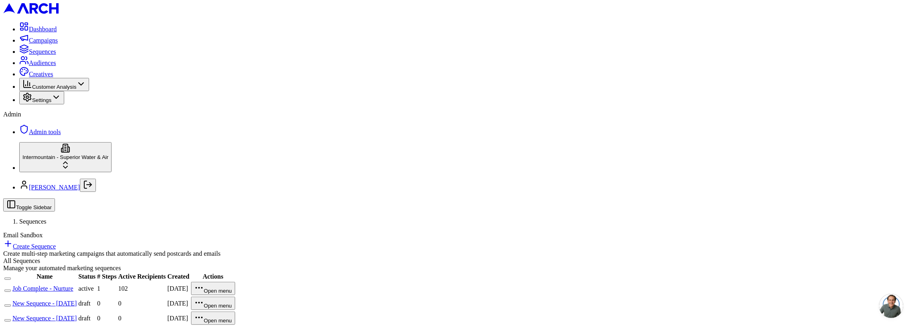  I want to click on th: # Steps, so click(107, 276).